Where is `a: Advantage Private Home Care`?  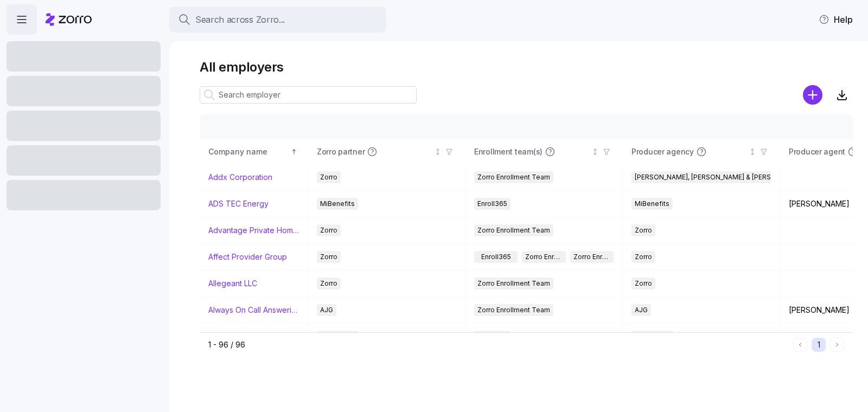 a: Advantage Private Home Care is located at coordinates (253, 231).